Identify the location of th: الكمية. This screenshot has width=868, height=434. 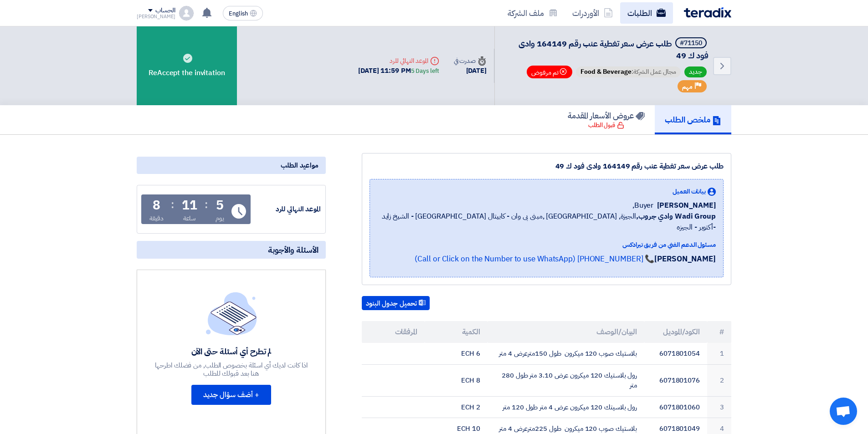
(456, 332).